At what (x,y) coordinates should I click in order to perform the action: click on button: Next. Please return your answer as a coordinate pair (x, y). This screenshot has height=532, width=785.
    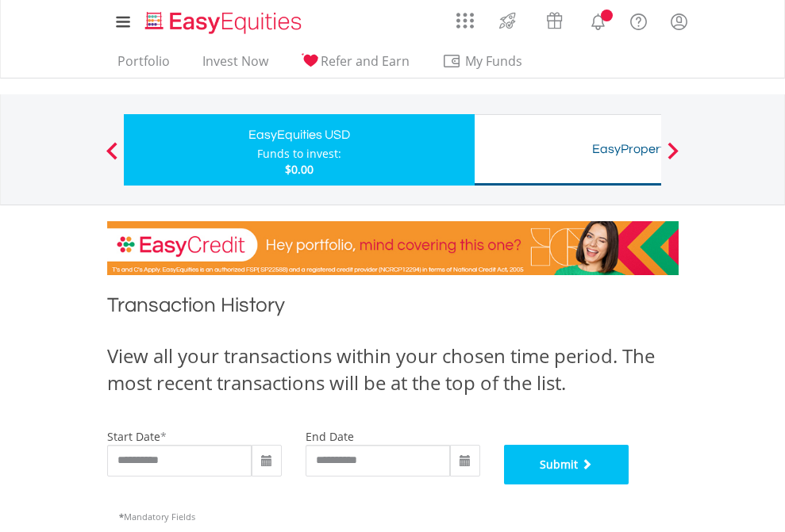
    Looking at the image, I should click on (673, 158).